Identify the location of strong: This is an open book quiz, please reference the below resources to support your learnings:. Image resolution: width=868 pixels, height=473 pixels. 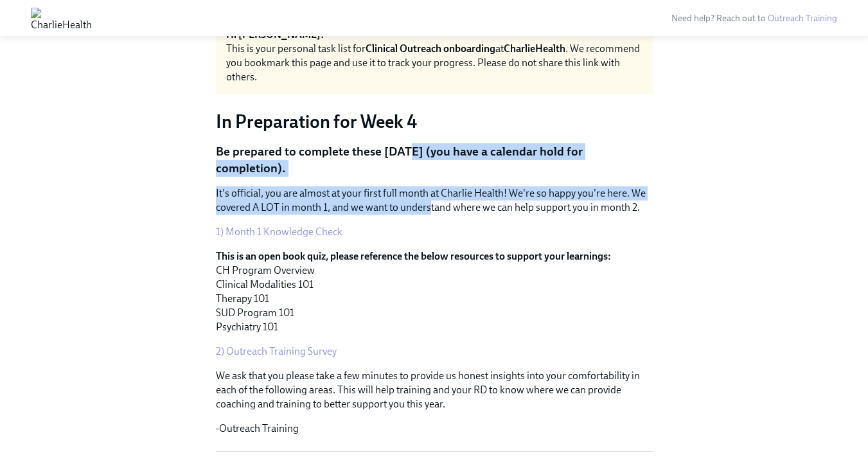
(413, 256).